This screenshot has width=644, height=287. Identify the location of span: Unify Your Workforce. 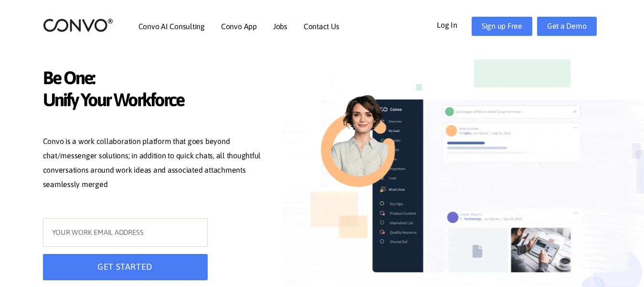
(155, 101).